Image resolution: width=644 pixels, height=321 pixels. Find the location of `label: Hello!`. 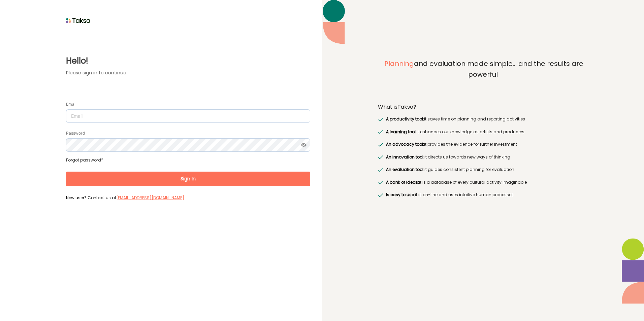

label: Hello! is located at coordinates (188, 61).